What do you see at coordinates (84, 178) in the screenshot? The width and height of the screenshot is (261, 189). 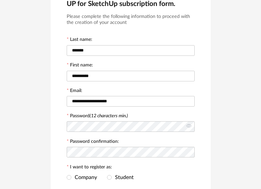 I see `span: Company` at bounding box center [84, 178].